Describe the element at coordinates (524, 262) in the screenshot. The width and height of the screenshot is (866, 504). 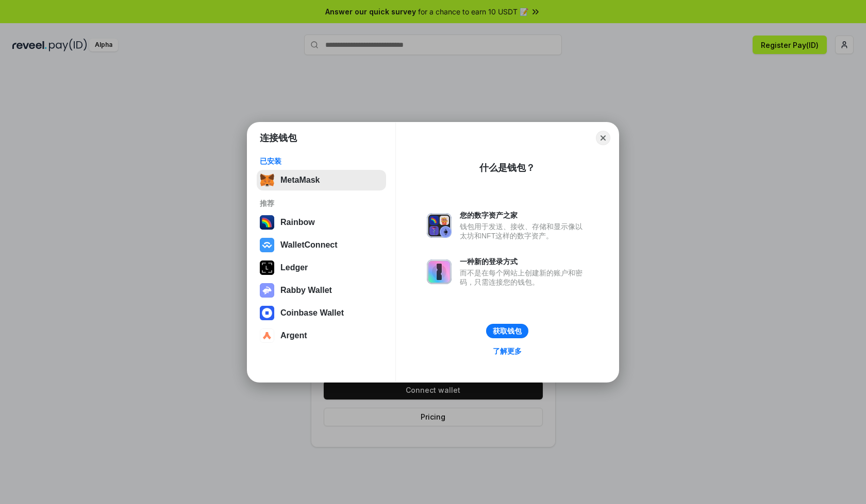
I see `div: 一种新的登录方式` at that location.